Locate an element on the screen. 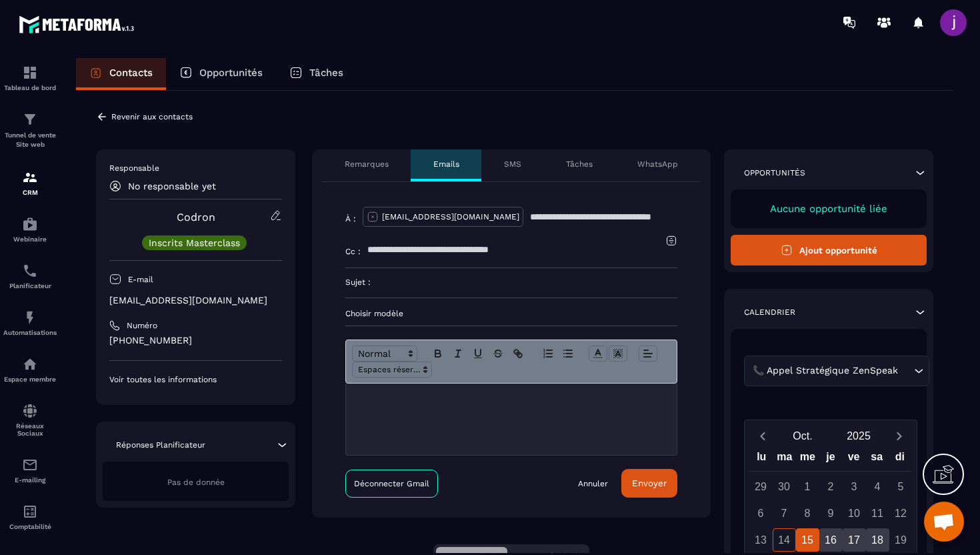 The image size is (980, 555). img: email is located at coordinates (30, 465).